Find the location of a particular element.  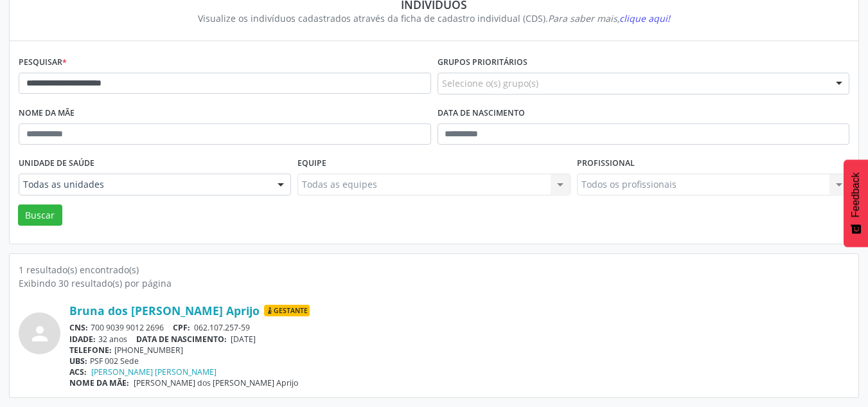

div: 32 anos is located at coordinates (459, 339).